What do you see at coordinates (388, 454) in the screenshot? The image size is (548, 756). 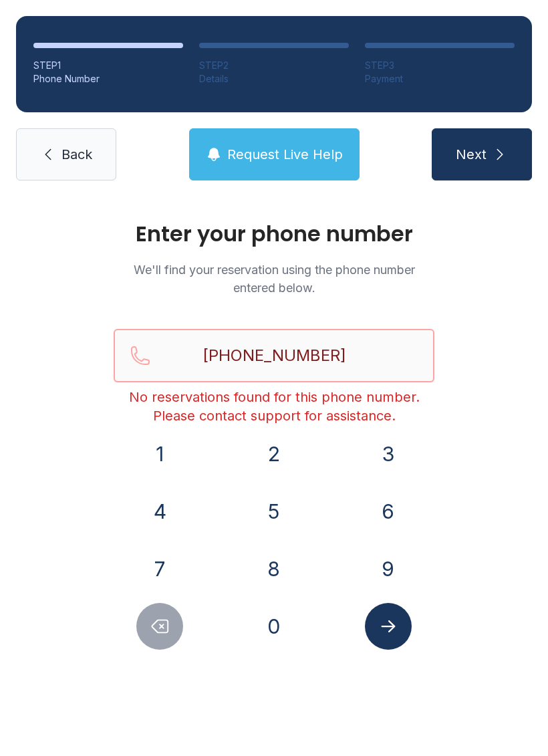 I see `button: 3` at bounding box center [388, 454].